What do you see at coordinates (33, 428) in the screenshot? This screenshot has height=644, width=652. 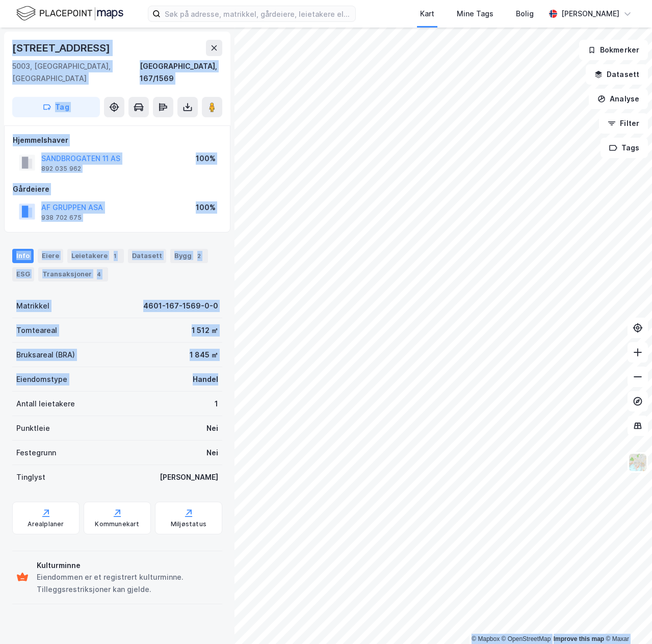 I see `div: Punktleie` at bounding box center [33, 428].